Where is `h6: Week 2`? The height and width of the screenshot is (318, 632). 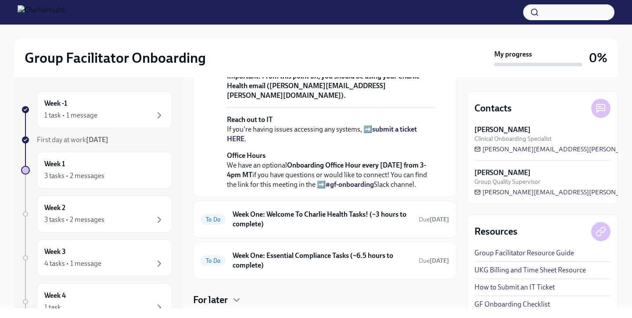 h6: Week 2 is located at coordinates (55, 208).